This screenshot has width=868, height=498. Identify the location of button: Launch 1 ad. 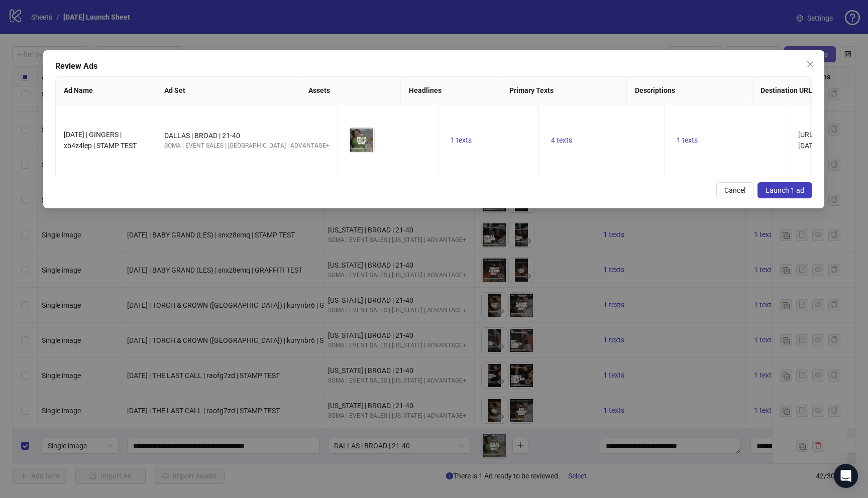
(785, 190).